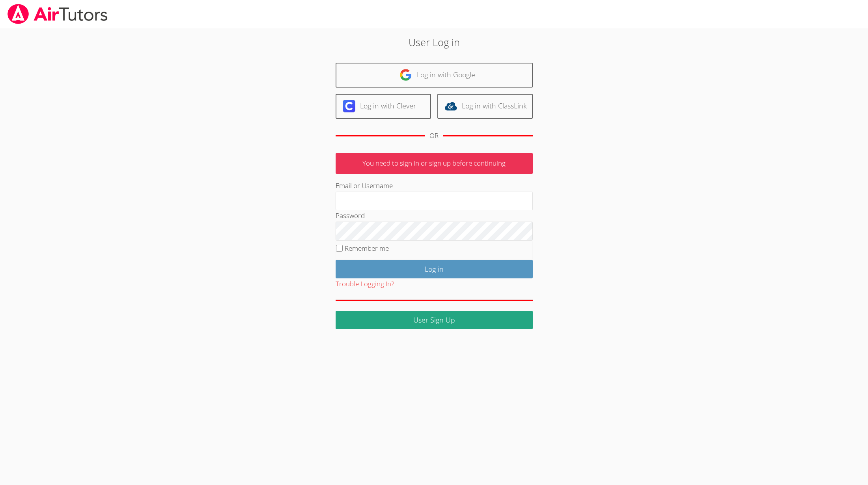 This screenshot has height=485, width=868. What do you see at coordinates (485, 106) in the screenshot?
I see `a: Log in with ClassLink` at bounding box center [485, 106].